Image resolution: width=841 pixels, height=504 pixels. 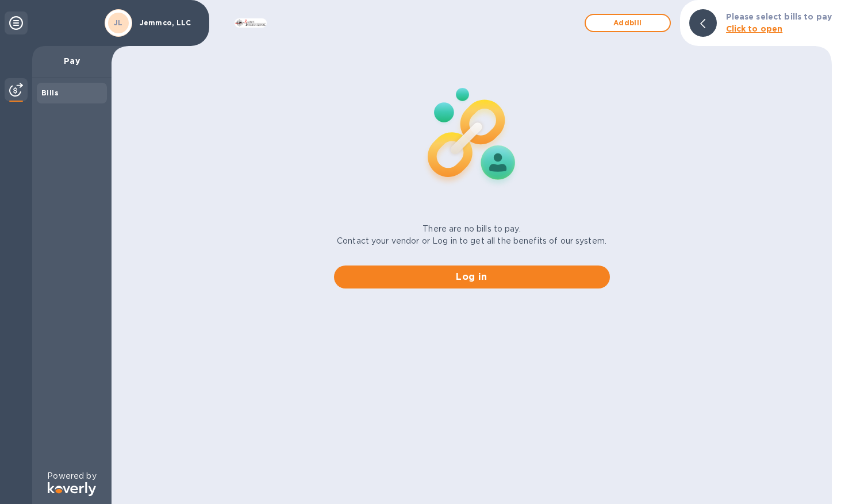 What do you see at coordinates (71, 476) in the screenshot?
I see `p: Powered by` at bounding box center [71, 476].